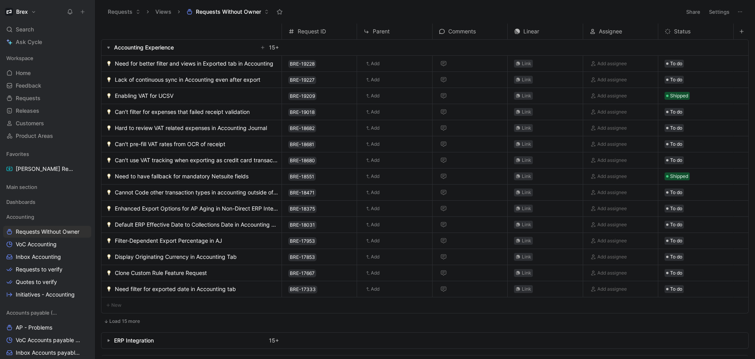 This screenshot has width=755, height=359. I want to click on div: Favorites, so click(47, 154).